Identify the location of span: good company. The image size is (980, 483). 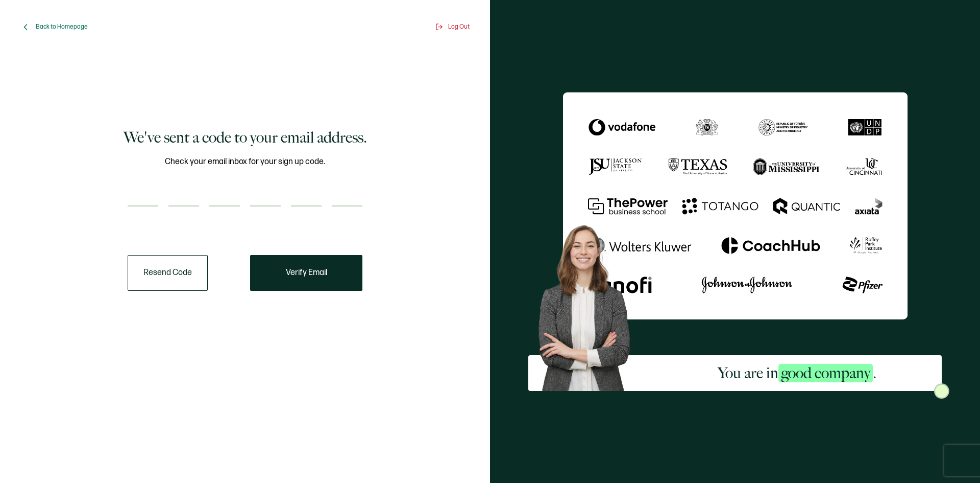
(826, 373).